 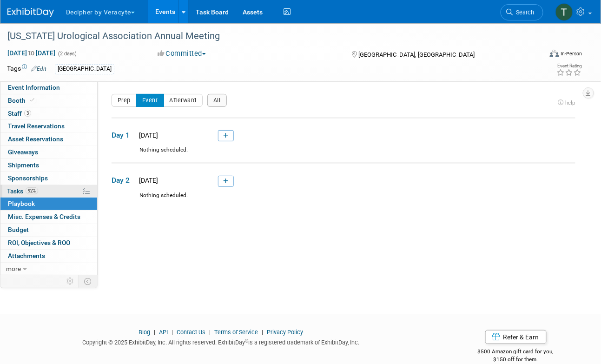 I want to click on span: Shipments, so click(x=23, y=165).